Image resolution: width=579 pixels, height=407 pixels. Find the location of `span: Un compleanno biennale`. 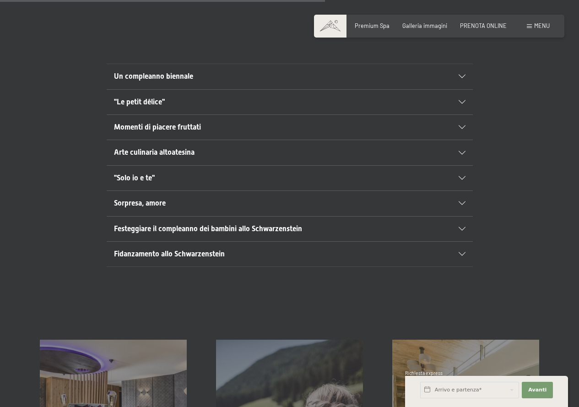

span: Un compleanno biennale is located at coordinates (153, 76).